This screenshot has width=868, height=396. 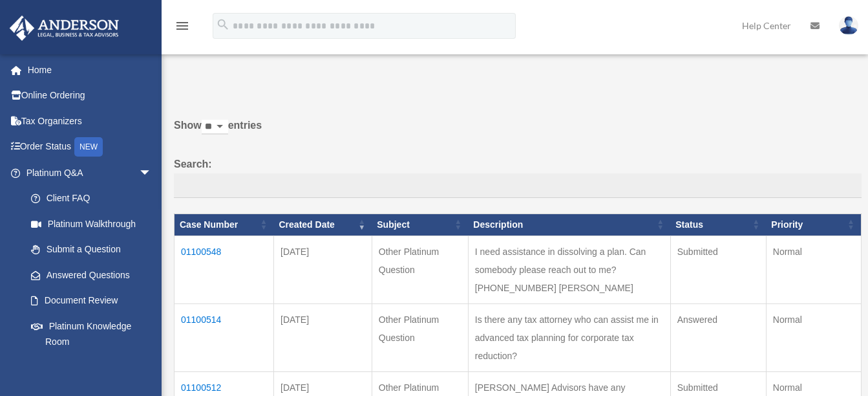 What do you see at coordinates (91, 334) in the screenshot?
I see `a: Platinum Knowledge Room` at bounding box center [91, 334].